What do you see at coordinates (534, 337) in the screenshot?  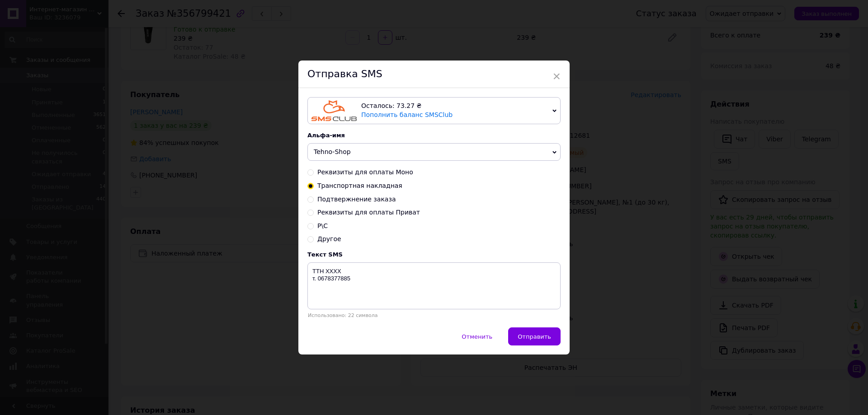 I see `button: Отправить` at bounding box center [534, 337].